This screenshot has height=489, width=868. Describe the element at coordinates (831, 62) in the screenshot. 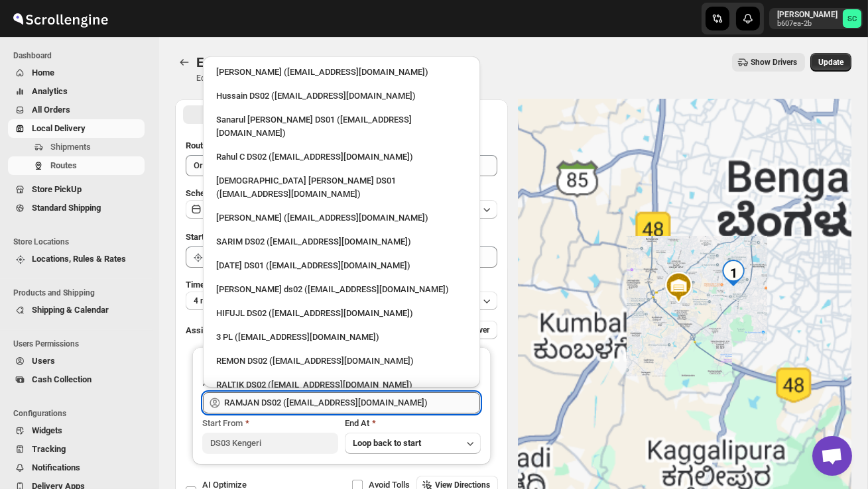

I see `span: Update` at that location.